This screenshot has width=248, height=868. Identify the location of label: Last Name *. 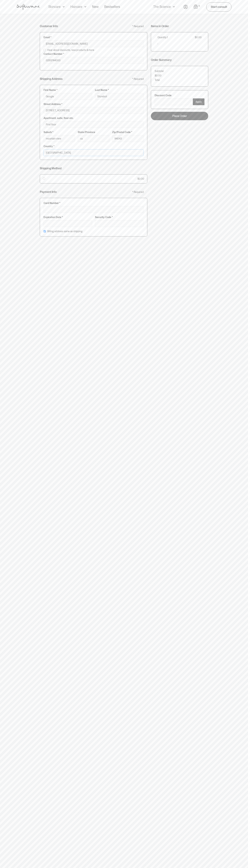
(119, 90).